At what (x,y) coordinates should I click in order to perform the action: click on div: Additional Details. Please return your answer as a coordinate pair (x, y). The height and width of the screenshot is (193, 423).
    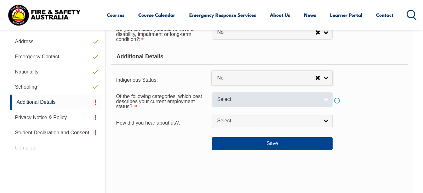
    Looking at the image, I should click on (259, 57).